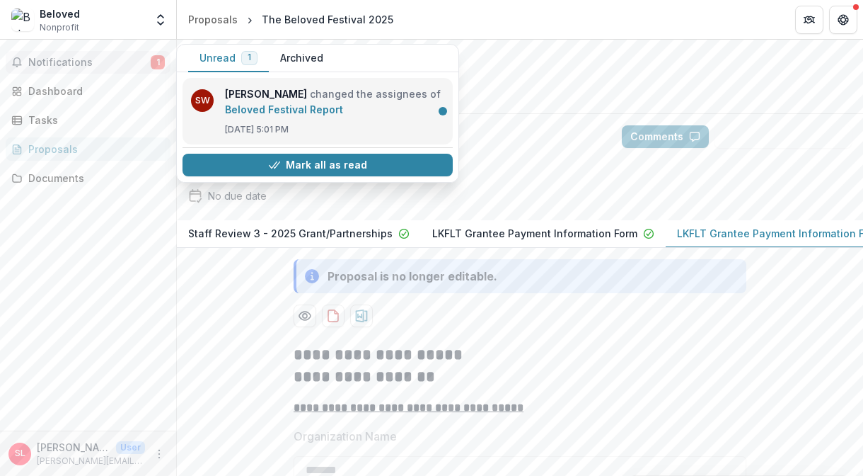 The width and height of the screenshot is (863, 476). I want to click on p: Staff Review 3 - 2025 Grant/Partnerships, so click(290, 233).